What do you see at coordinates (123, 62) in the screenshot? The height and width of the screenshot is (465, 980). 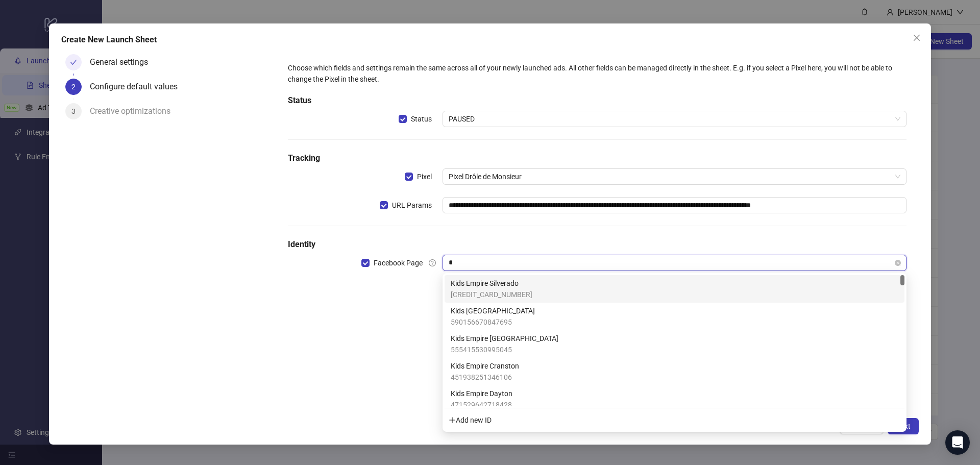 I see `div: General settings` at bounding box center [123, 62].